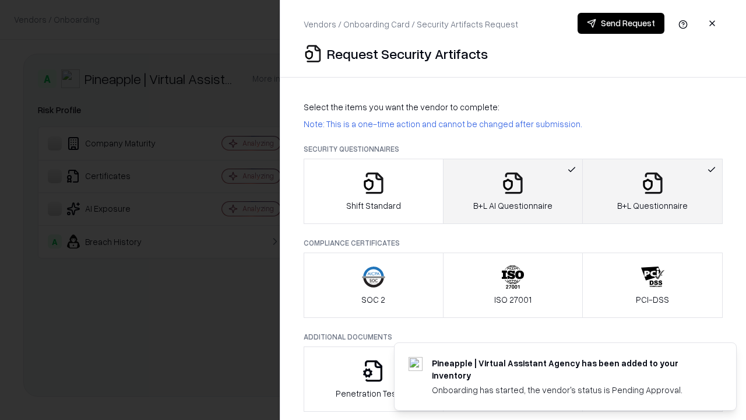  Describe the element at coordinates (374, 379) in the screenshot. I see `button: Penetration Testing` at that location.